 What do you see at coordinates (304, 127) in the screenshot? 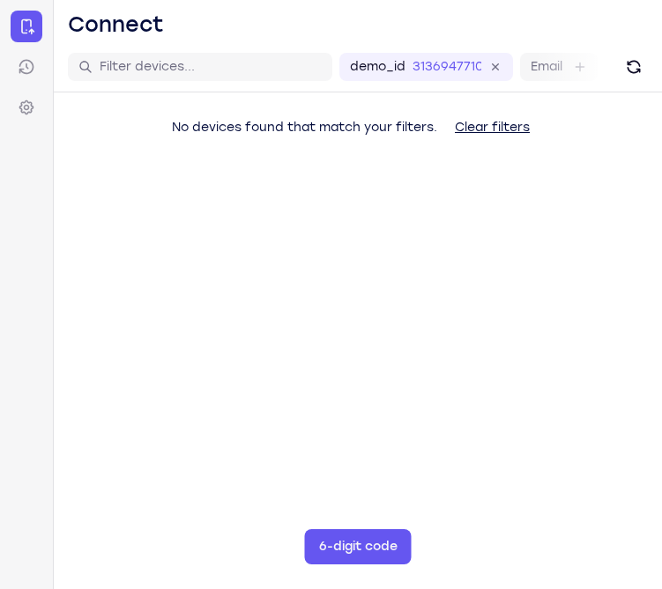
I see `span: No devices found that match your filters.` at bounding box center [304, 127].